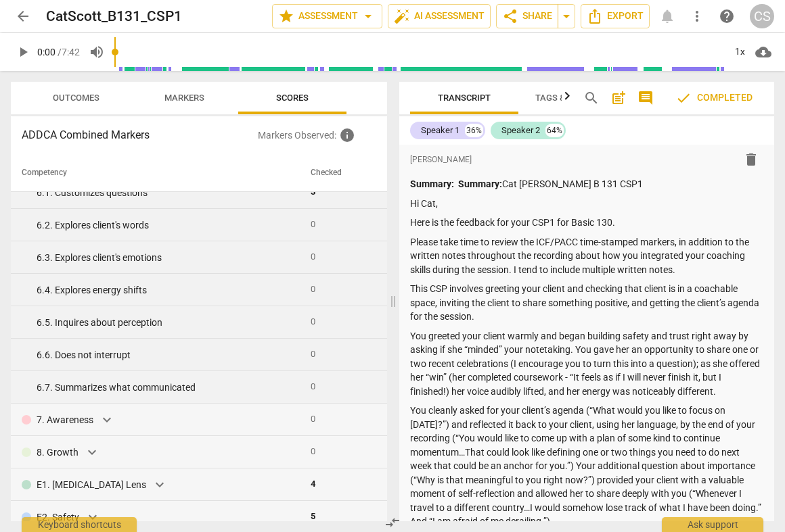 The width and height of the screenshot is (785, 532). I want to click on span: delete, so click(751, 160).